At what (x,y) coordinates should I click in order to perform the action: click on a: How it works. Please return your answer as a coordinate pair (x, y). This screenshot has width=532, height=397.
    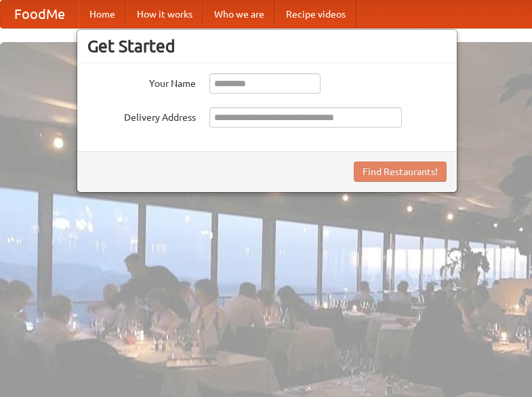
    Looking at the image, I should click on (165, 14).